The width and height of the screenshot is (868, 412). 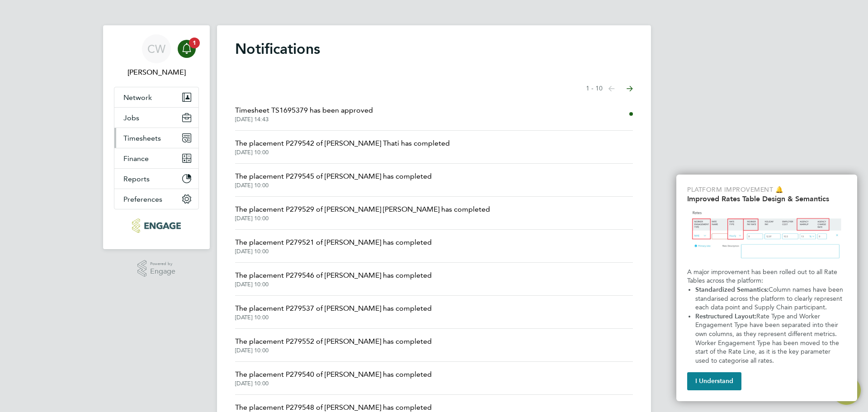 What do you see at coordinates (157, 225) in the screenshot?
I see `a: Go to home page` at bounding box center [157, 225].